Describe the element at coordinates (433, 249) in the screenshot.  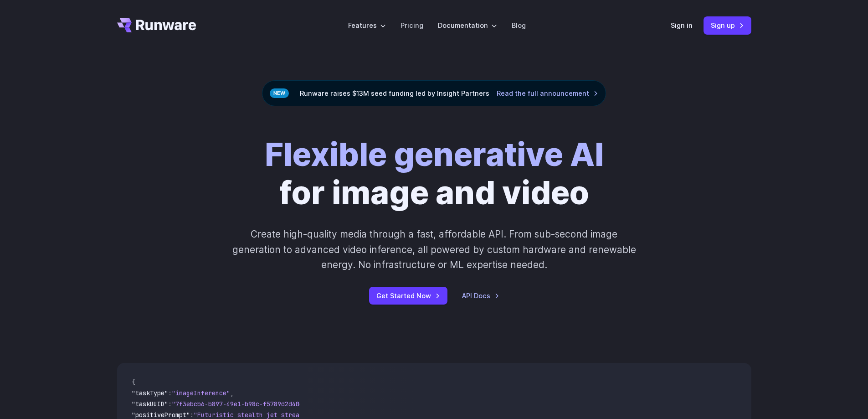
I see `p: Create high-quality media through a fast, affordable API. From sub-second image generation to adv...` at that location.